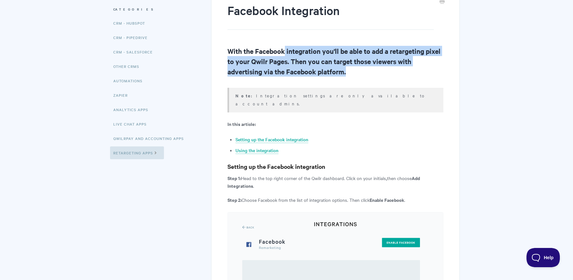  I want to click on a: CRM - HubSpot, so click(131, 23).